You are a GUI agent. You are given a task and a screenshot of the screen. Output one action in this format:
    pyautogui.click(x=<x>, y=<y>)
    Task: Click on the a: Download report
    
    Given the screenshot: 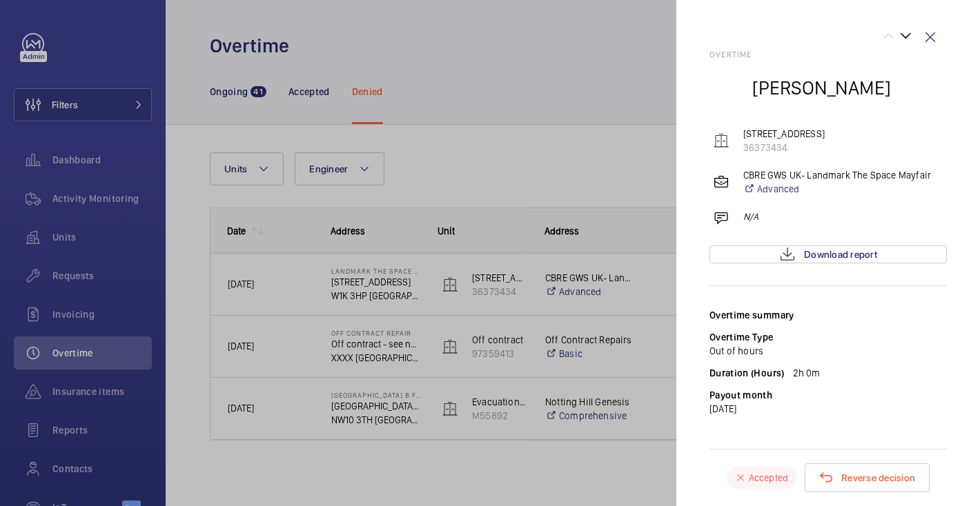 What is the action you would take?
    pyautogui.click(x=828, y=255)
    